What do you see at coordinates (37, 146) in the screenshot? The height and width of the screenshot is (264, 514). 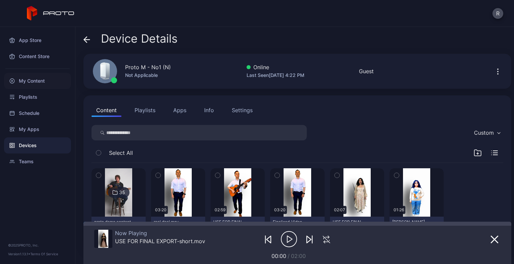 I see `a: Devices` at bounding box center [37, 146].